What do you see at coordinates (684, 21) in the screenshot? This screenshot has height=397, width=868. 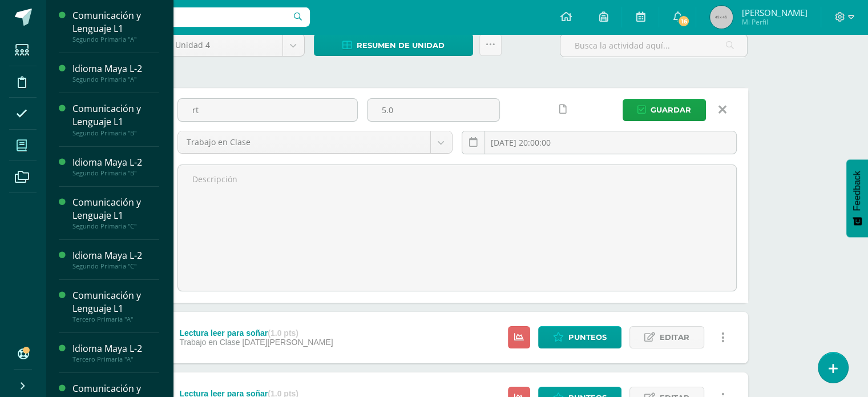 I see `span: 16` at bounding box center [684, 21].